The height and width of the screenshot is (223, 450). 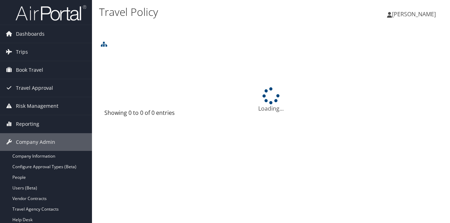 What do you see at coordinates (51, 13) in the screenshot?
I see `img: airportal-logo.png` at bounding box center [51, 13].